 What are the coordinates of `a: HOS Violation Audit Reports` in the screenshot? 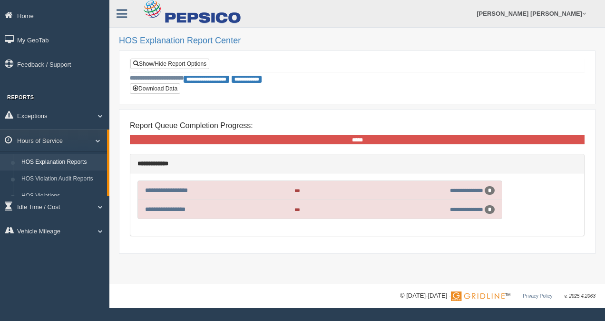 It's located at (62, 179).